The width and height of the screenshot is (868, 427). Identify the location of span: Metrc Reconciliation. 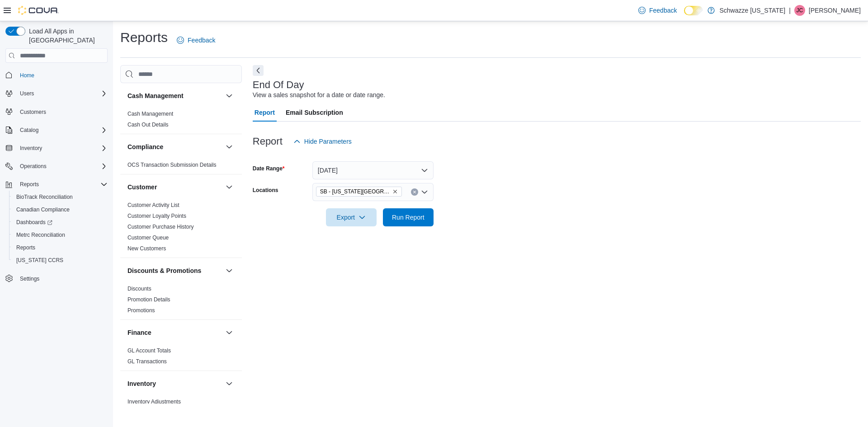
(41, 235).